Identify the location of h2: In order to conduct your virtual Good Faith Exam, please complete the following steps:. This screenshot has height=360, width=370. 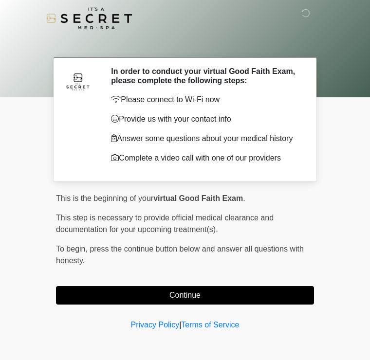
(205, 76).